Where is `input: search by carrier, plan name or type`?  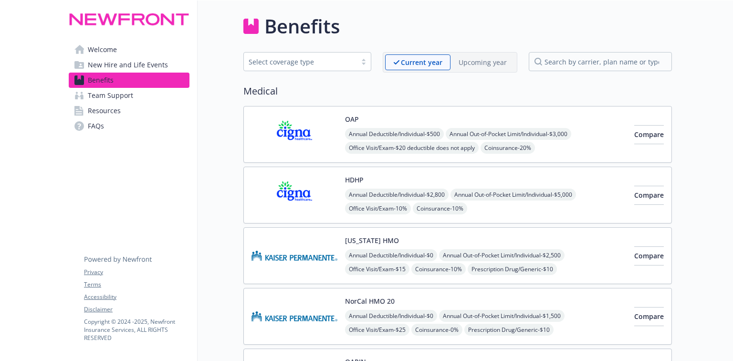
input: search by carrier, plan name or type is located at coordinates (601, 62).